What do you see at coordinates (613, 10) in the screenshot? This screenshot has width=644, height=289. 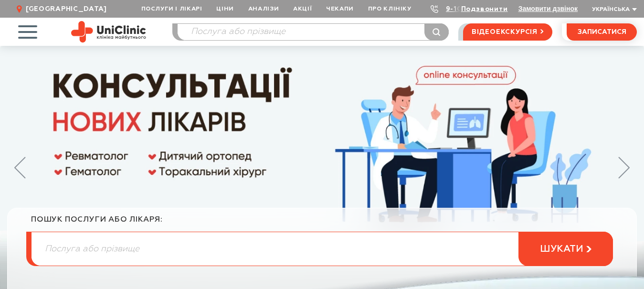 I see `button: Українська` at bounding box center [613, 10].